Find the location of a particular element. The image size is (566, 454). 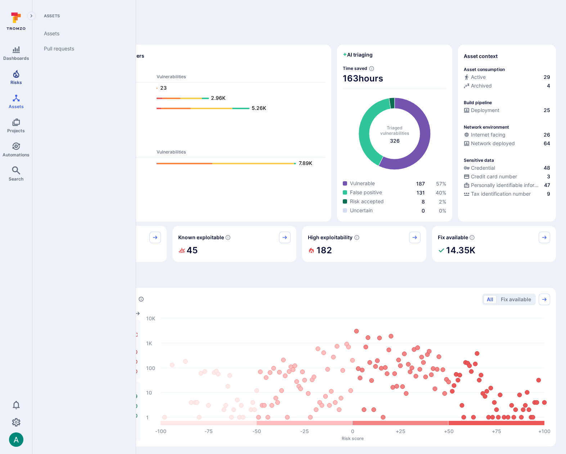

text: +25 is located at coordinates (401, 431).